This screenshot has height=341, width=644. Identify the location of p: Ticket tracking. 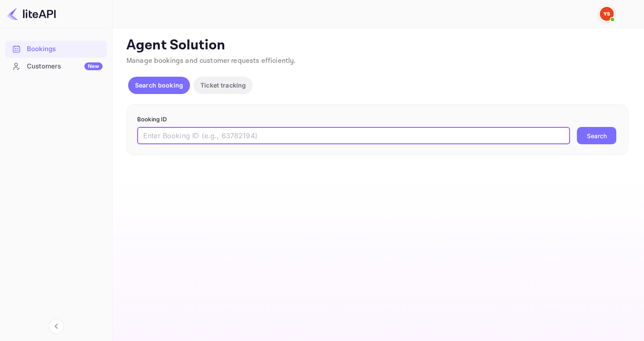
(223, 85).